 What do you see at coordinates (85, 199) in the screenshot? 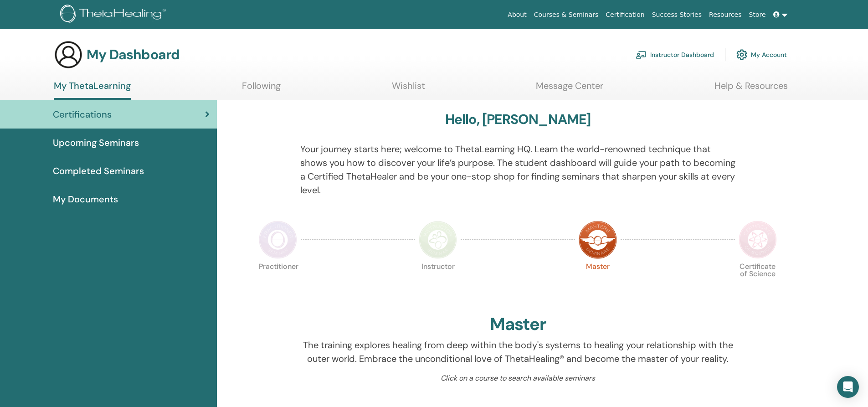
I see `span: My Documents` at bounding box center [85, 199].